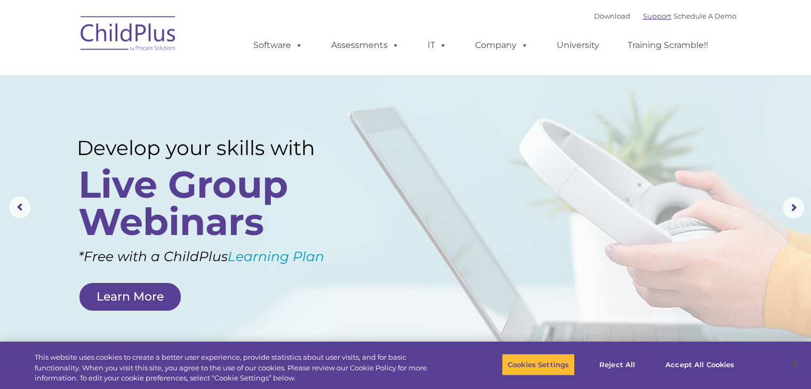  I want to click on a: Training Scramble!!, so click(668, 45).